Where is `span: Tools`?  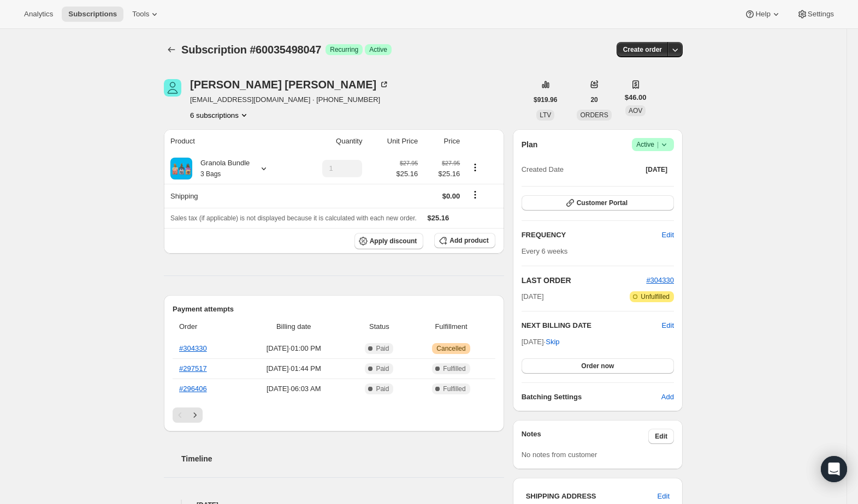
span: Tools is located at coordinates (140, 14).